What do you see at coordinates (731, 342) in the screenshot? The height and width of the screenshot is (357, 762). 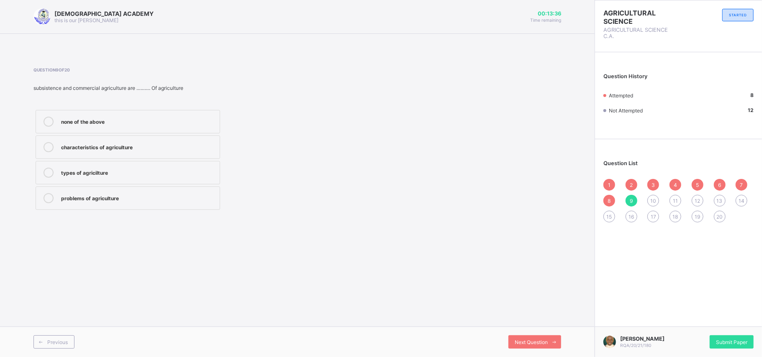 I see `span: Submit Paper` at bounding box center [731, 342].